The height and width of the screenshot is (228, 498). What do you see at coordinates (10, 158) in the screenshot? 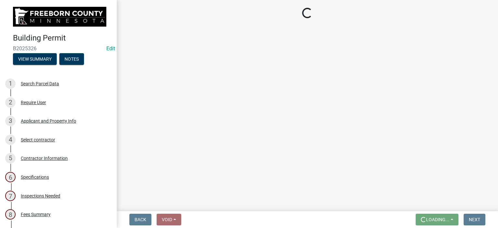
I see `div: 5` at bounding box center [10, 158].